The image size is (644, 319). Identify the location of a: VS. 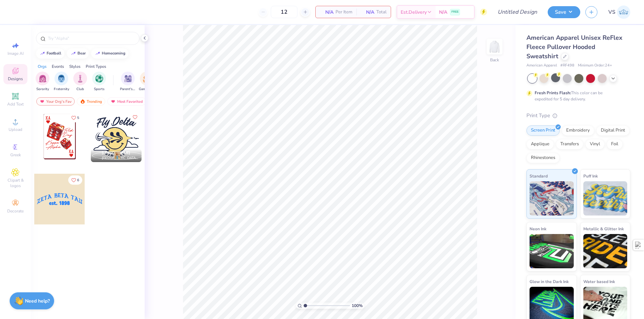
(620, 12).